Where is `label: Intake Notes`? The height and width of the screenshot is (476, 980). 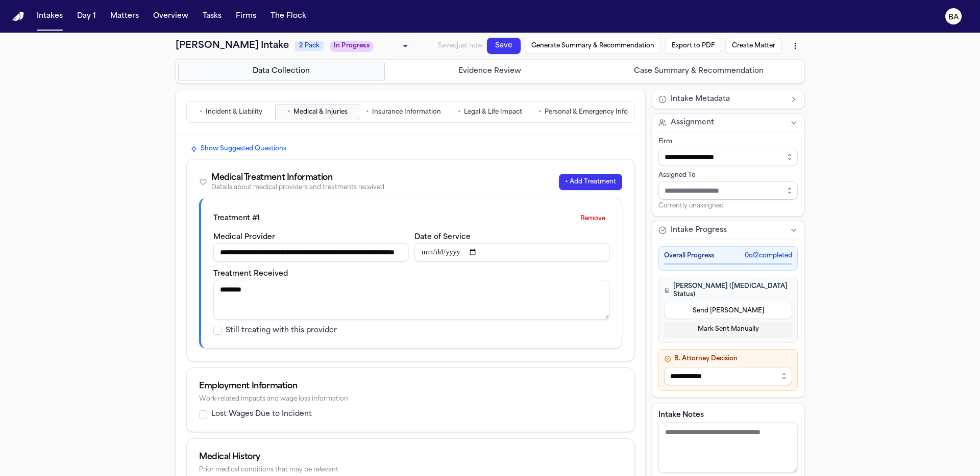
label: Intake Notes is located at coordinates (728, 415).